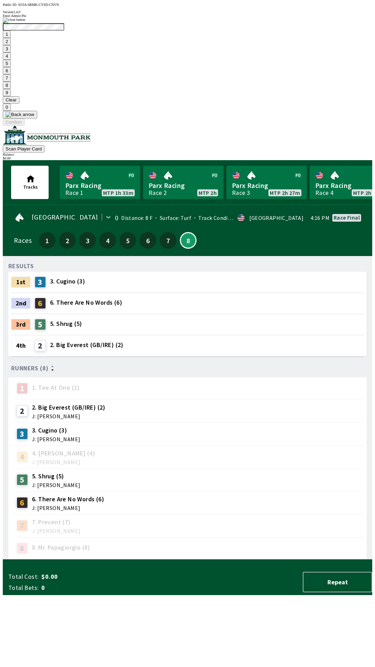 The width and height of the screenshot is (375, 667). Describe the element at coordinates (128, 240) in the screenshot. I see `span: 5` at that location.